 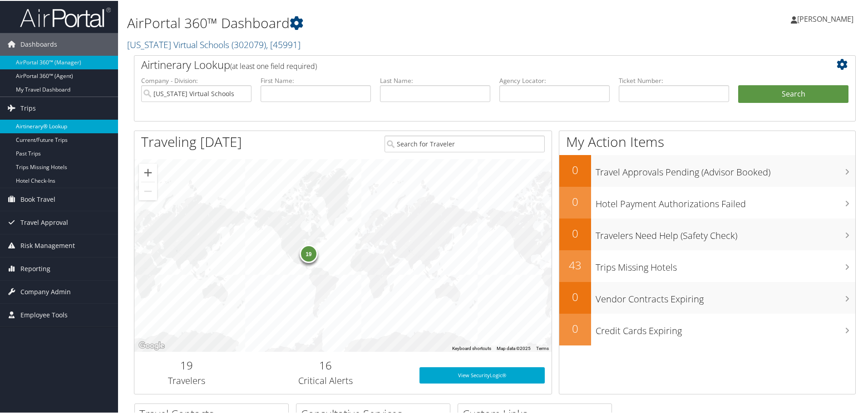 I want to click on h3: Travelers Need Help (Safety Check), so click(x=726, y=233).